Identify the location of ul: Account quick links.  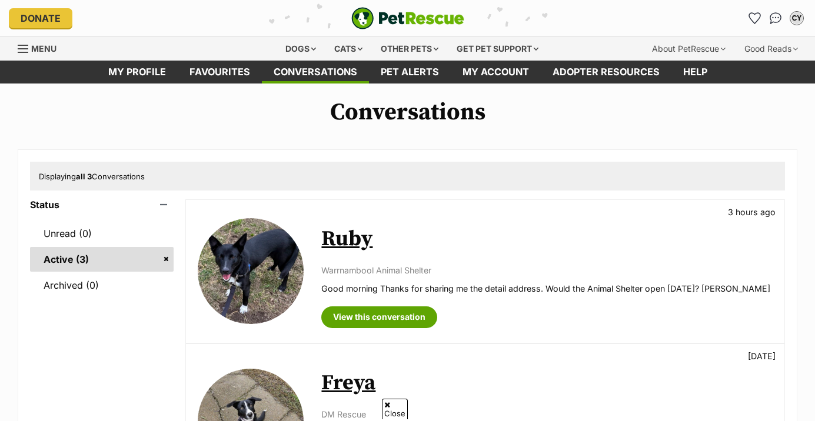
(776, 18).